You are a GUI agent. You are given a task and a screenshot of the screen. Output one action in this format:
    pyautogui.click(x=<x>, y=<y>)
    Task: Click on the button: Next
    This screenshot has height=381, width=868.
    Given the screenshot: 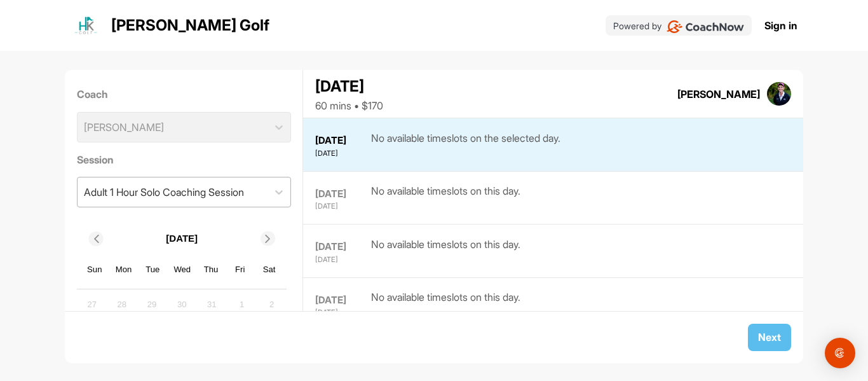 What is the action you would take?
    pyautogui.click(x=770, y=337)
    